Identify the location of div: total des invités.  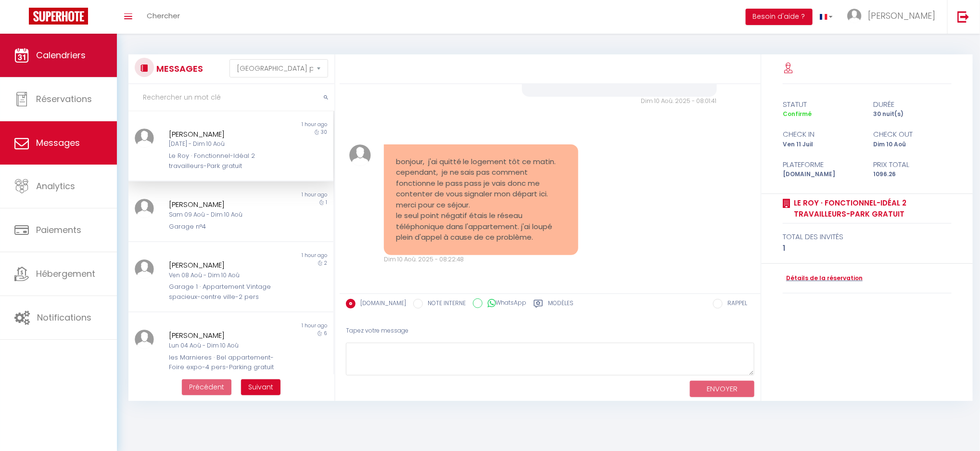
(867, 237).